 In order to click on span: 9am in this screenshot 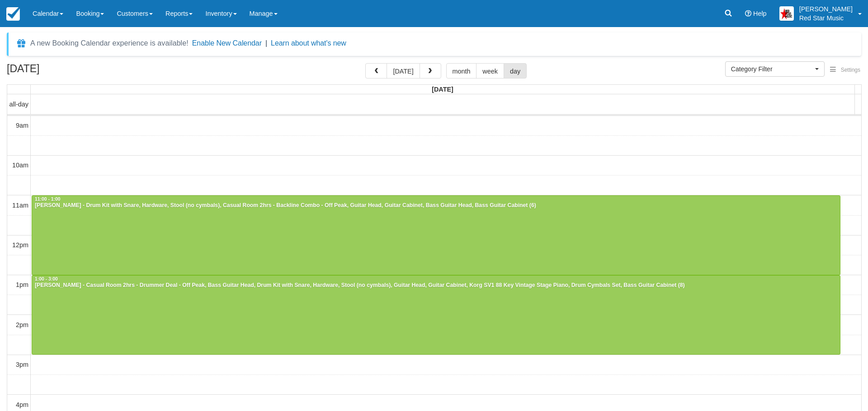, I will do `click(22, 126)`.